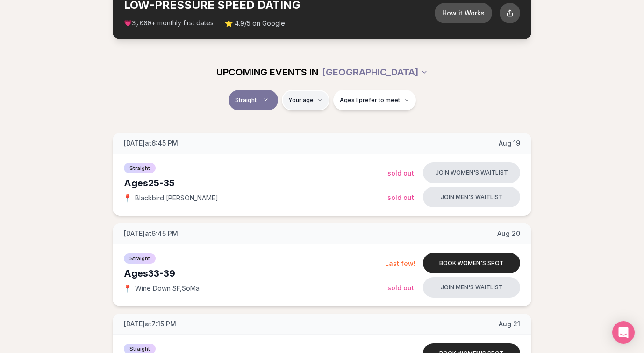 The width and height of the screenshot is (644, 353). What do you see at coordinates (471, 263) in the screenshot?
I see `a: Book women's spot` at bounding box center [471, 263].